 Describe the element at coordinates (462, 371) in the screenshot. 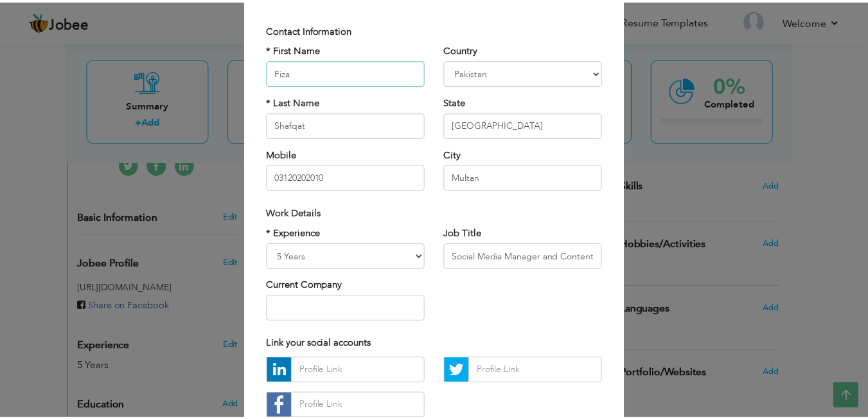

I see `img: Twitter` at that location.